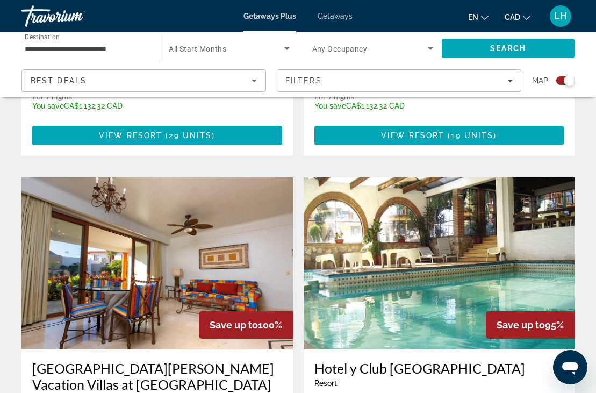  What do you see at coordinates (472, 135) in the screenshot?
I see `span: 19 units` at bounding box center [472, 135].